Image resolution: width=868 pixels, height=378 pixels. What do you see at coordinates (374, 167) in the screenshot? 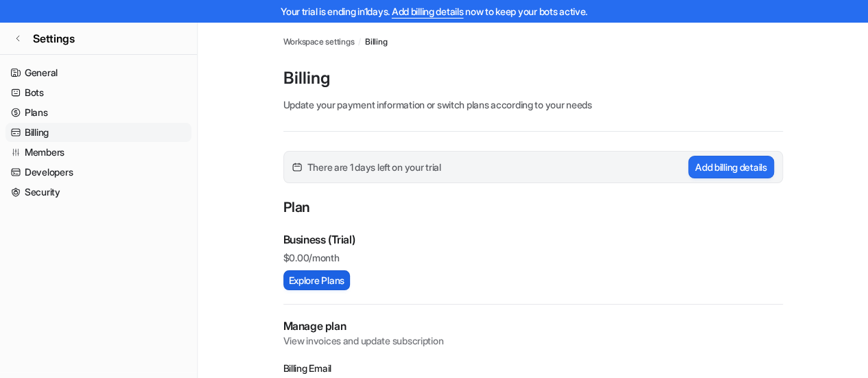
I see `span: There are 1 days left on your trial` at bounding box center [374, 167].